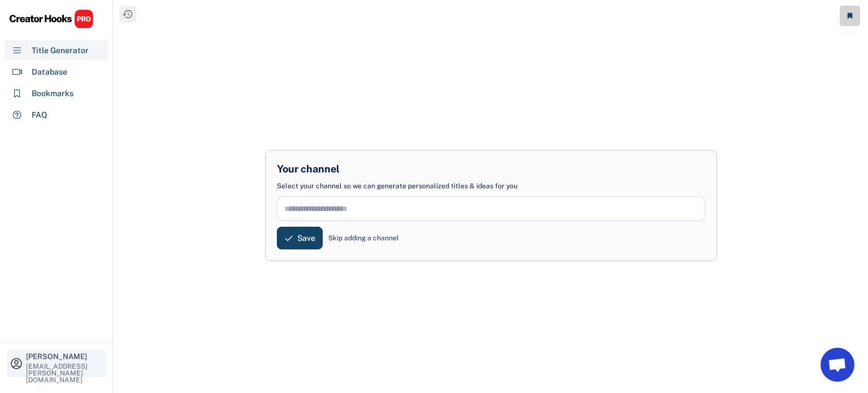 This screenshot has width=868, height=393. What do you see at coordinates (39, 115) in the screenshot?
I see `div: FAQ` at bounding box center [39, 115].